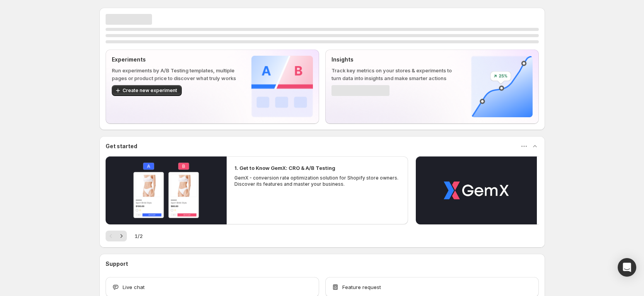 The height and width of the screenshot is (296, 644). I want to click on p: Insights, so click(395, 59).